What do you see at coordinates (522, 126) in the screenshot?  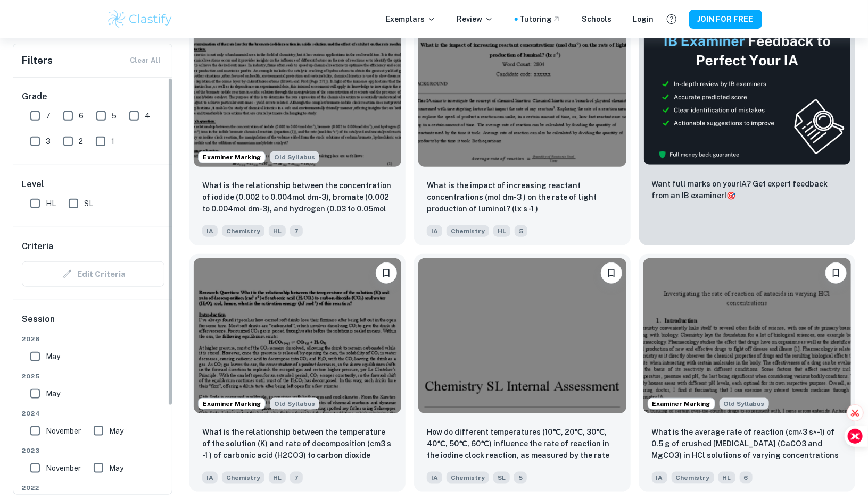 I see `a: Please log in to bookmark exemplarsWhat is the impact of increasing reactant concentrations (mol ...` at bounding box center [522, 126].